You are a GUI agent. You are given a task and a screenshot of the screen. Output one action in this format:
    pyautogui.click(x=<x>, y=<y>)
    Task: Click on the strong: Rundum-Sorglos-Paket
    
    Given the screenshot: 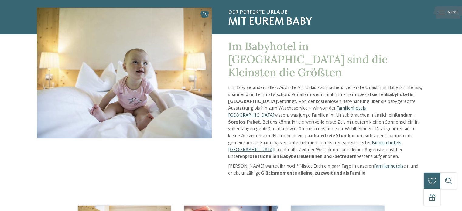 What is the action you would take?
    pyautogui.click(x=322, y=119)
    